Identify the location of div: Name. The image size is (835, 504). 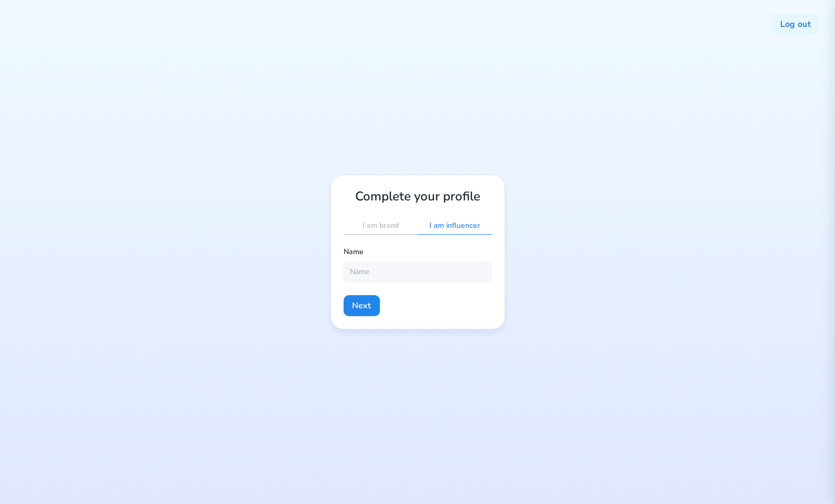
(418, 254).